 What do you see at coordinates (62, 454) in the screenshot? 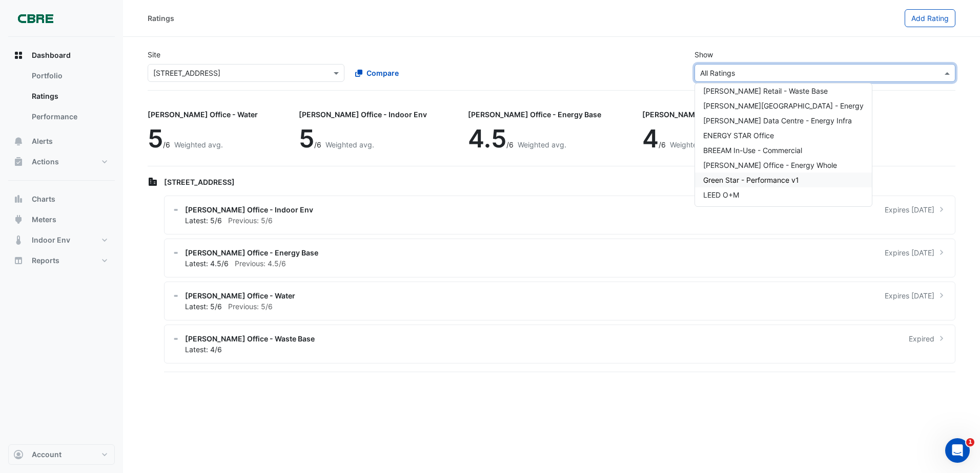
I see `button: Account` at bounding box center [62, 454].